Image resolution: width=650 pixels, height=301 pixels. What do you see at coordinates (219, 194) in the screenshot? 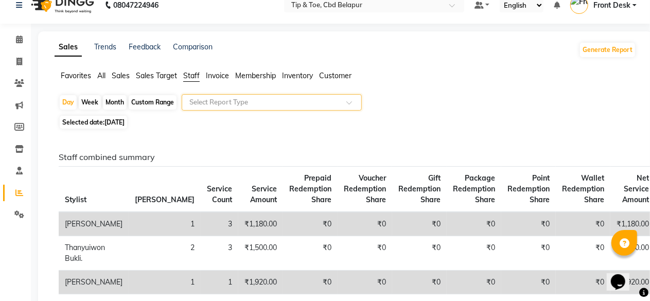
I see `span: Service Count` at bounding box center [219, 194].